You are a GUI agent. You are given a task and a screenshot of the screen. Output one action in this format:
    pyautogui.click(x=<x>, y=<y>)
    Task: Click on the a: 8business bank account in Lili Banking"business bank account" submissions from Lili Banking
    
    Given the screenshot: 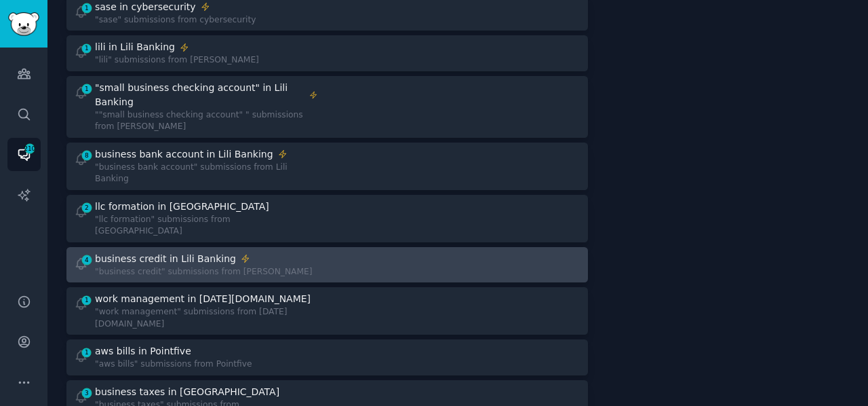 What is the action you would take?
    pyautogui.click(x=327, y=166)
    